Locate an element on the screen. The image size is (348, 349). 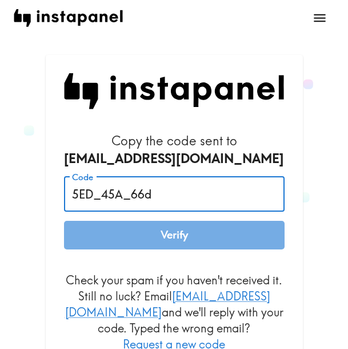
img: Instapanel is located at coordinates (174, 91).